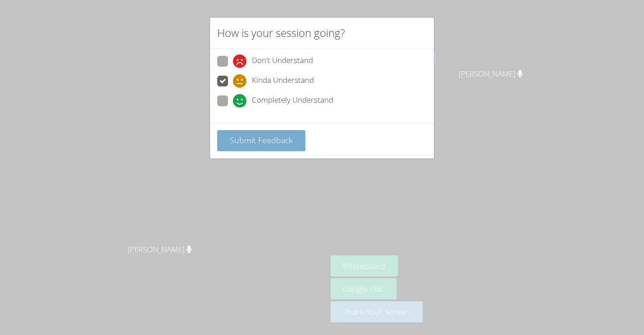 Image resolution: width=644 pixels, height=335 pixels. Describe the element at coordinates (292, 100) in the screenshot. I see `span: Completely Understand` at that location.